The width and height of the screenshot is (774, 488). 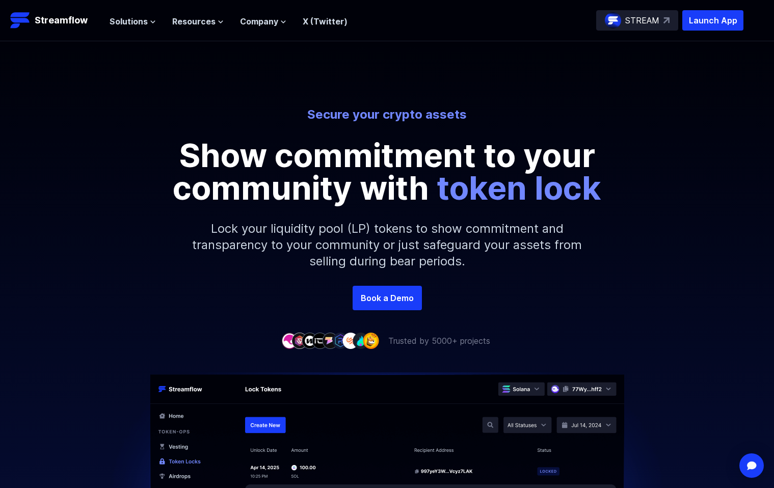 I want to click on div: Open Intercom Messenger, so click(x=752, y=466).